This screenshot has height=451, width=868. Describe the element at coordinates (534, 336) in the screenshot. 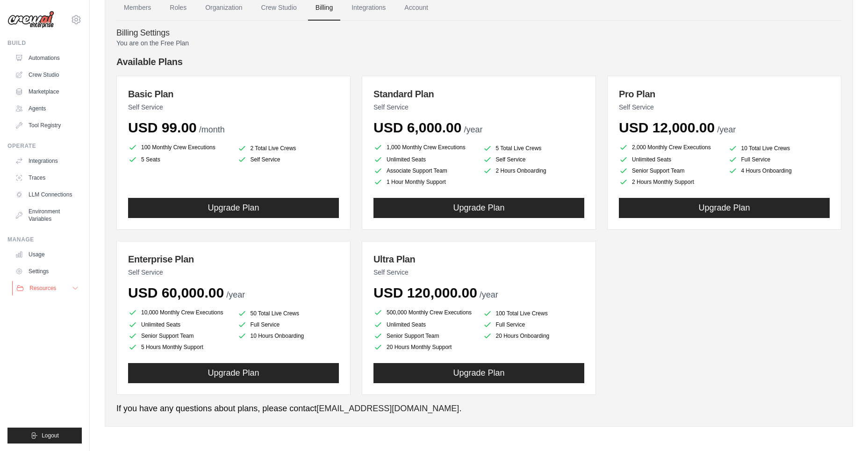

I see `li: 20 Hours Onboarding` at that location.